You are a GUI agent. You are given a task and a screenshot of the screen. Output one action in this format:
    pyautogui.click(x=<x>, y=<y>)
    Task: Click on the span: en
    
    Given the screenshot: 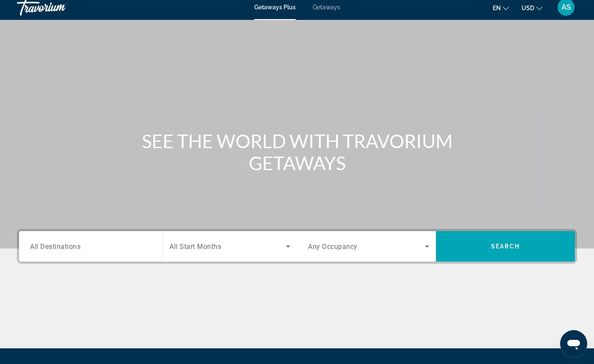 What is the action you would take?
    pyautogui.click(x=497, y=8)
    